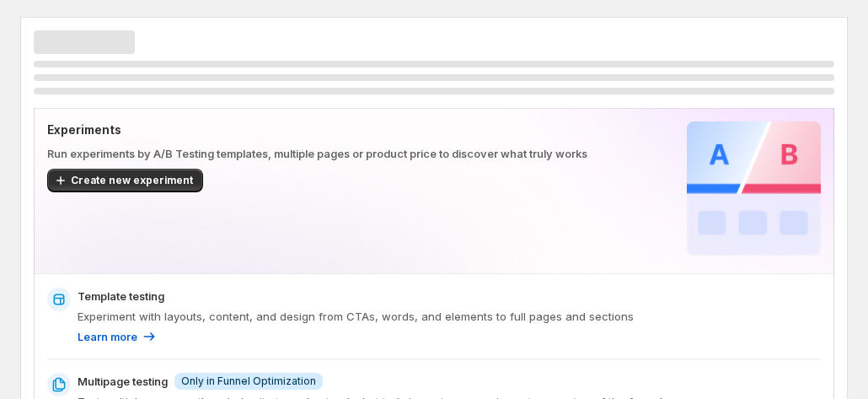  Describe the element at coordinates (131, 180) in the screenshot. I see `span: Create new experiment` at that location.